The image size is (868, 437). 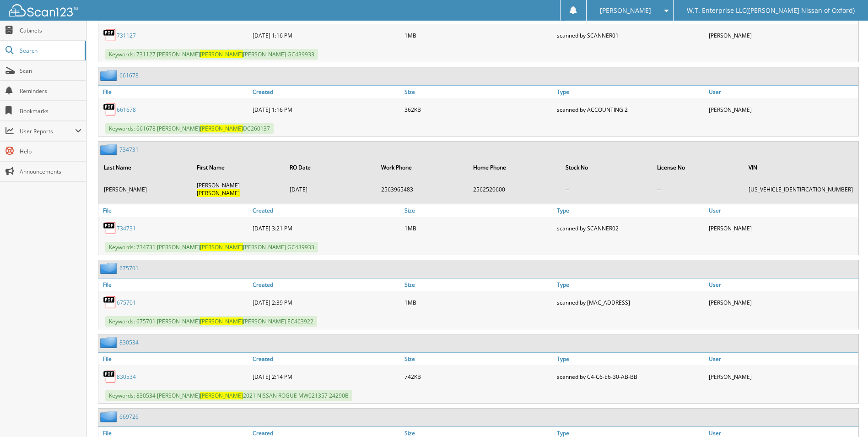 What do you see at coordinates (514, 189) in the screenshot?
I see `td: 2562520600` at bounding box center [514, 189].